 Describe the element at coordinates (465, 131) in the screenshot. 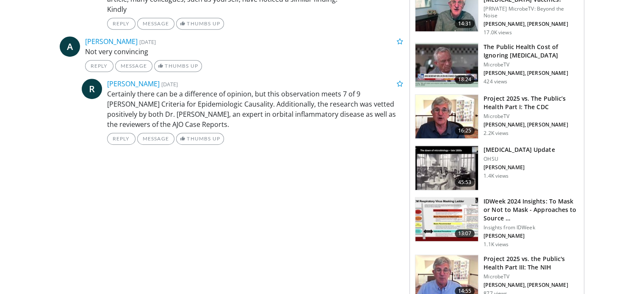

I see `span: 16:25` at that location.